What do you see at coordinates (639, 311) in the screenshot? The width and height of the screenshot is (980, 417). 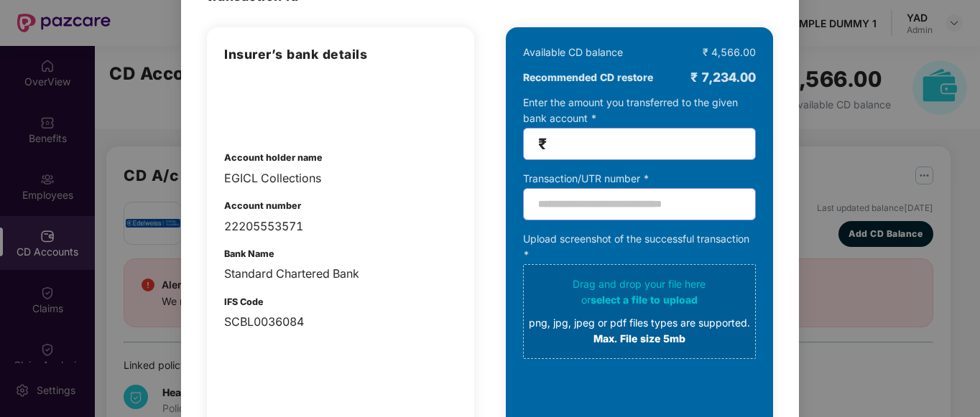 I see `div: Drag and drop your file here` at bounding box center [639, 311].